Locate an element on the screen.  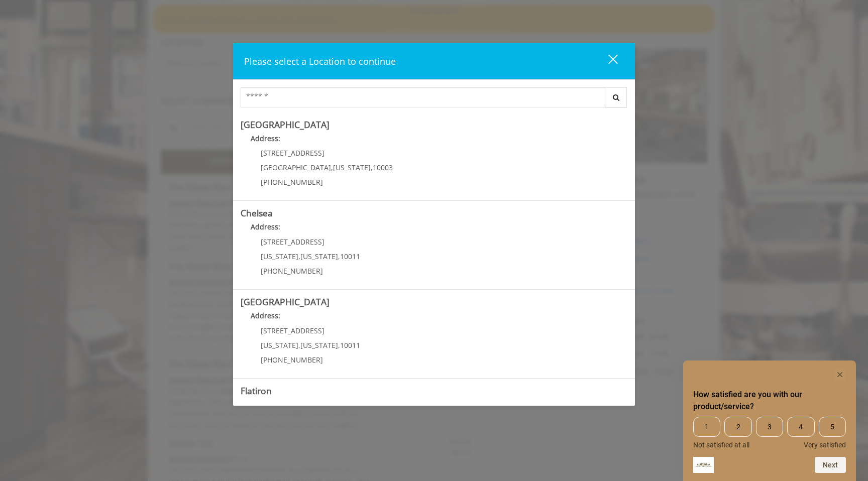
span: 3 is located at coordinates (770, 427).